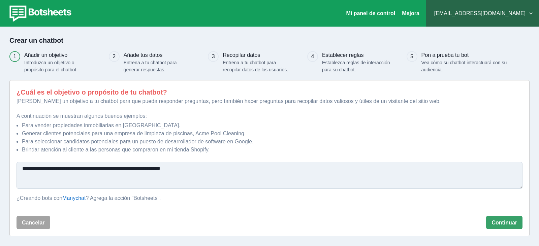 The width and height of the screenshot is (539, 246). I want to click on font: Generar clientes potenciales para una empresa de limpieza de piscinas, Acme Pool Cleaning., so click(134, 133).